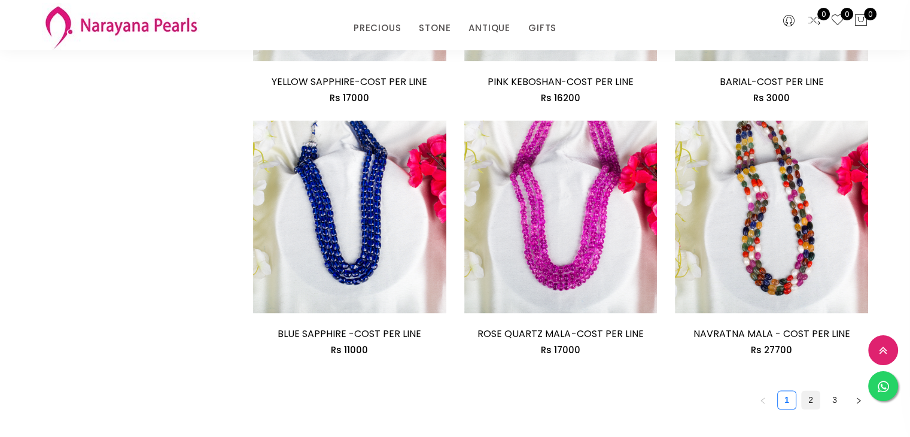  Describe the element at coordinates (772, 350) in the screenshot. I see `span: Rs 27700` at that location.